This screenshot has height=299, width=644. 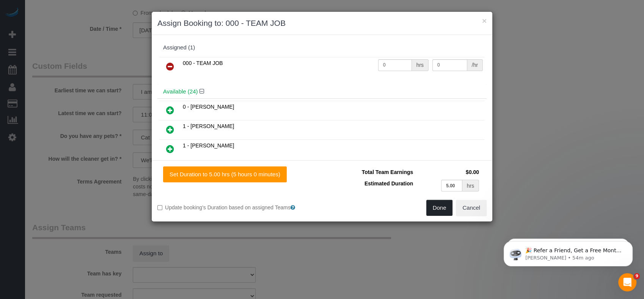 What do you see at coordinates (439, 208) in the screenshot?
I see `button: Done` at bounding box center [439, 208].